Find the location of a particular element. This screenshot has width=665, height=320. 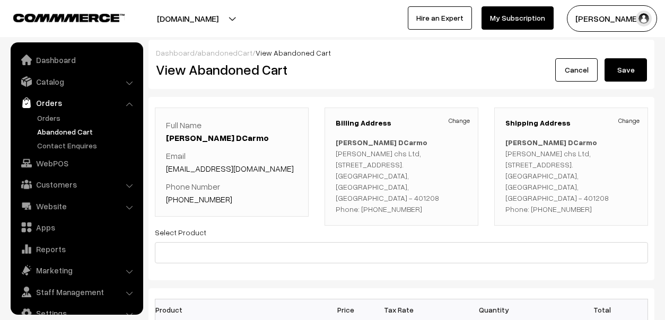

p: Full Name is located at coordinates (232, 132).